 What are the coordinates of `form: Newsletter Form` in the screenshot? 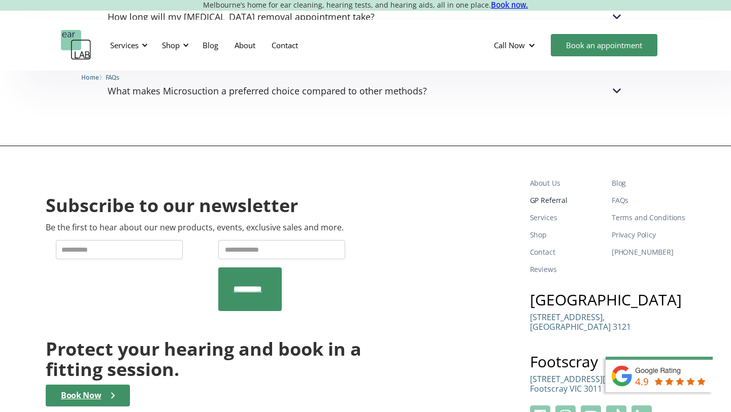 It's located at (204, 276).